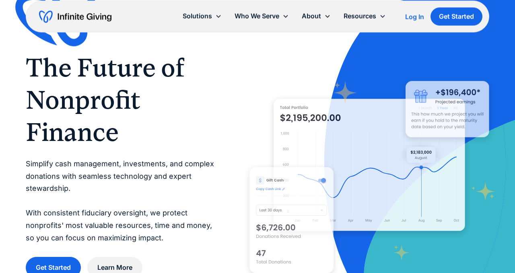 This screenshot has width=515, height=273. I want to click on img: fundraising star, so click(483, 191).